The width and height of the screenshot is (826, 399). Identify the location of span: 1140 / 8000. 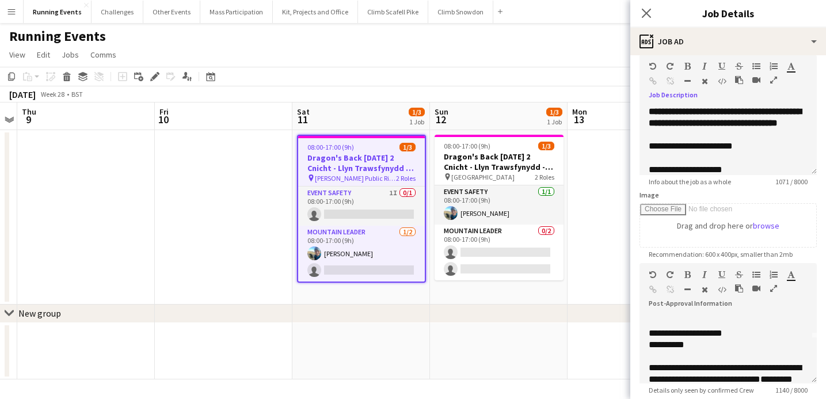
(791, 390).